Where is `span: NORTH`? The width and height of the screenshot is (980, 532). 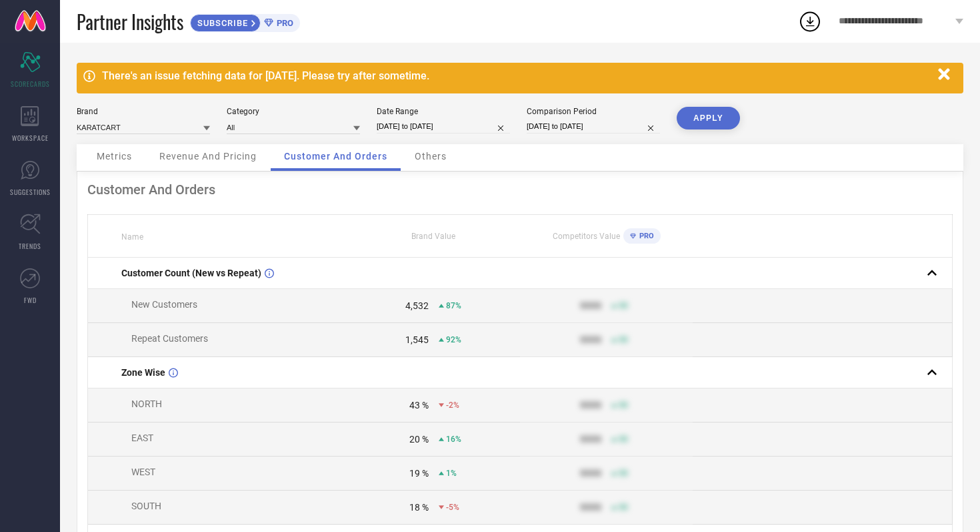
span: NORTH is located at coordinates (146, 404).